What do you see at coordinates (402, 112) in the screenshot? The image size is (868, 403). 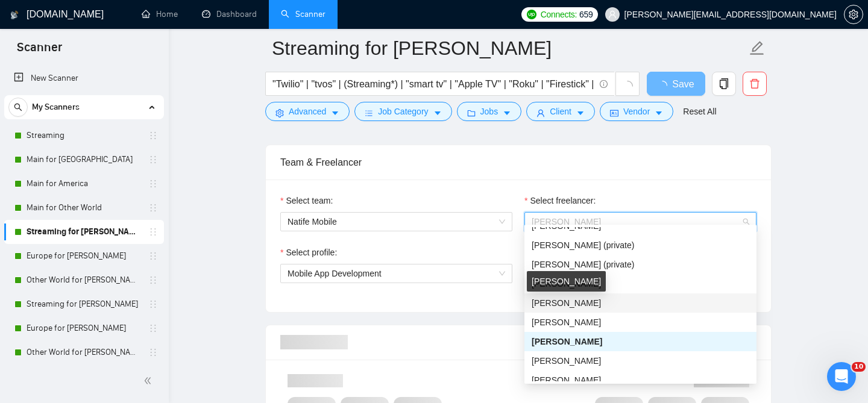 I see `button: barsJob Categorycaret-down` at bounding box center [402, 112].